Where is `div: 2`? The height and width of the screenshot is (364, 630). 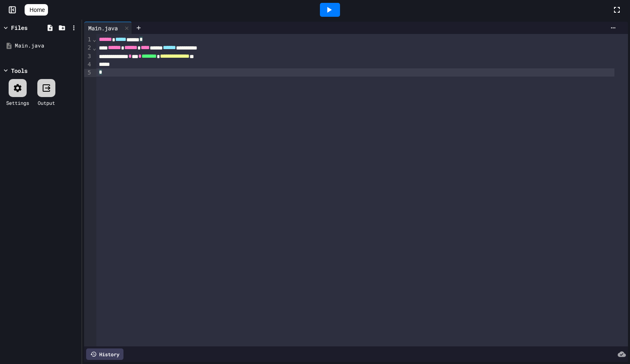
div: 2 is located at coordinates (89, 48).